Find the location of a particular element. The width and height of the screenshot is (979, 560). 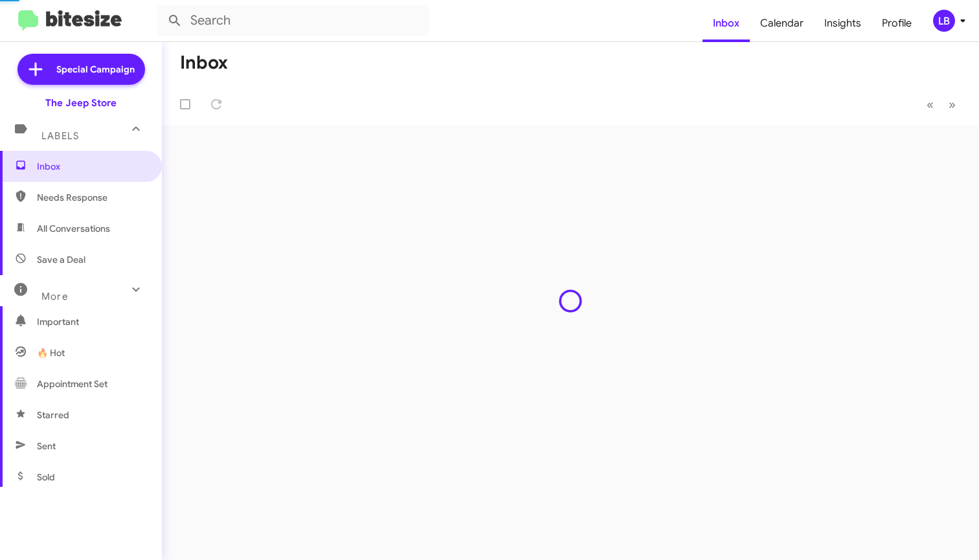

span: More is located at coordinates (54, 296).